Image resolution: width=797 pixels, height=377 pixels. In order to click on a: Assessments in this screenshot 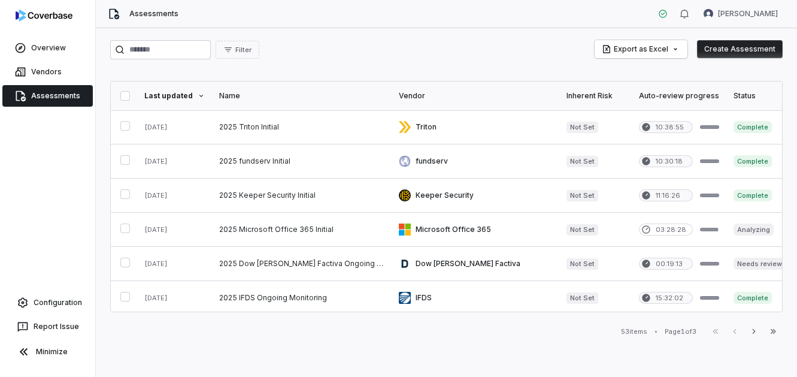, I will do `click(47, 96)`.